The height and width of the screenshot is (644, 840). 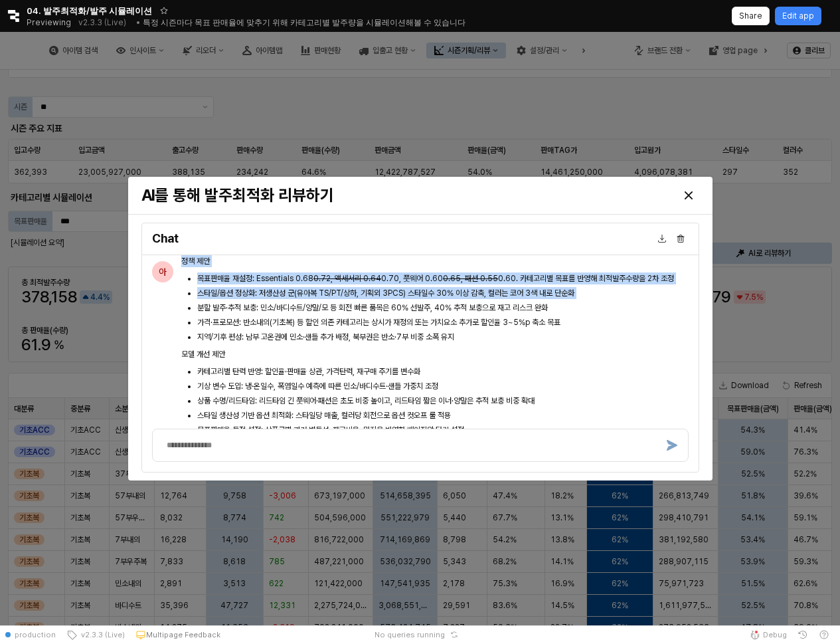 I want to click on del: 0.72, 액세서리 0.64, so click(x=348, y=278).